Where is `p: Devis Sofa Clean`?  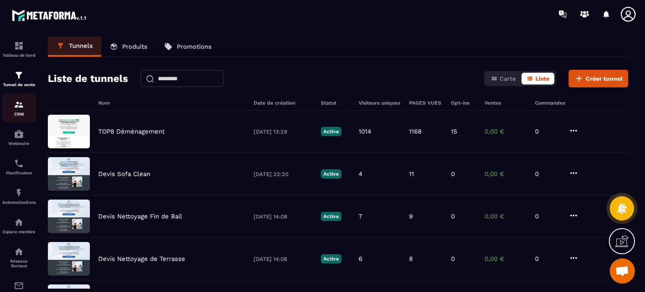
p: Devis Sofa Clean is located at coordinates (124, 174).